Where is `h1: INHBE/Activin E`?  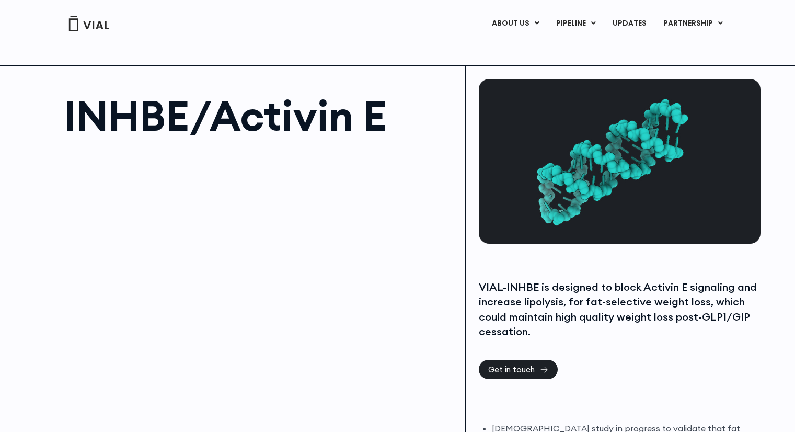
h1: INHBE/Activin E is located at coordinates (259, 116).